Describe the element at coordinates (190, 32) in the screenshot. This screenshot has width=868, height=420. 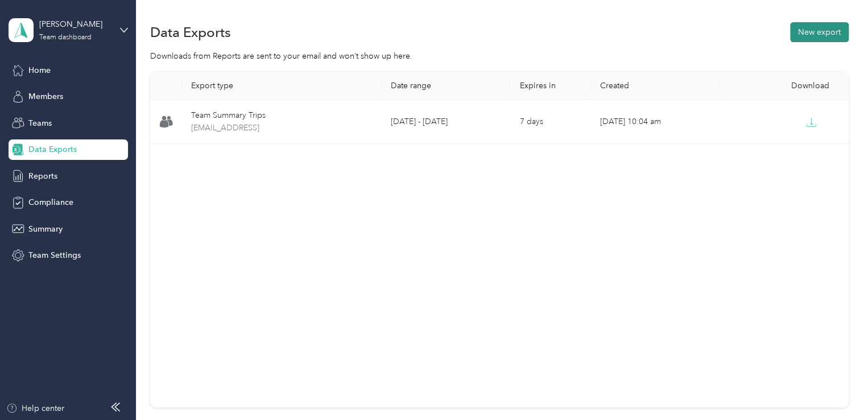
I see `h1: Data Exports` at that location.